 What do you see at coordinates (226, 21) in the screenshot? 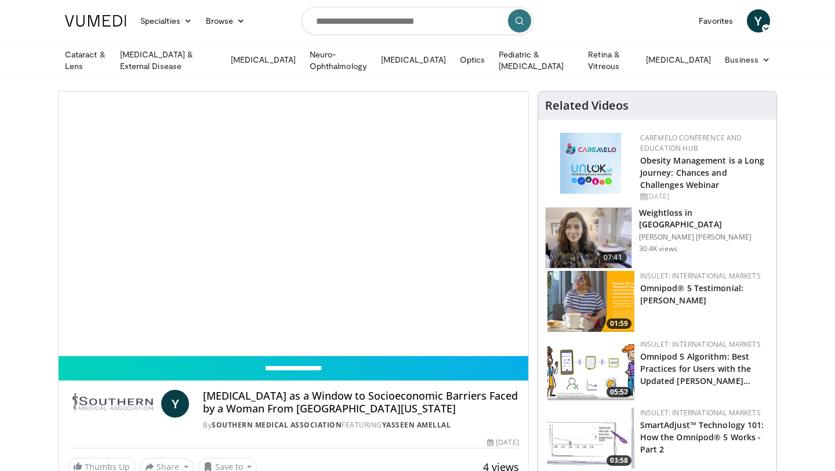
I see `a: Browse` at bounding box center [226, 21].